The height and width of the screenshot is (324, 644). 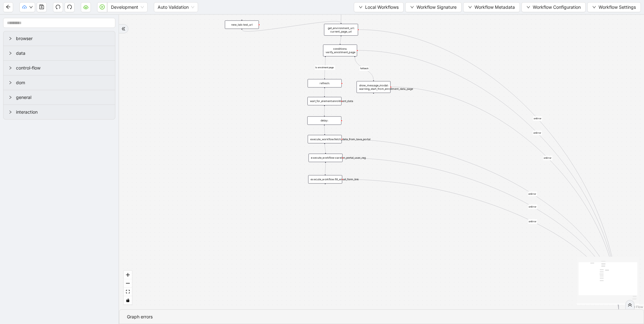 I want to click on span: interaction, so click(x=63, y=112).